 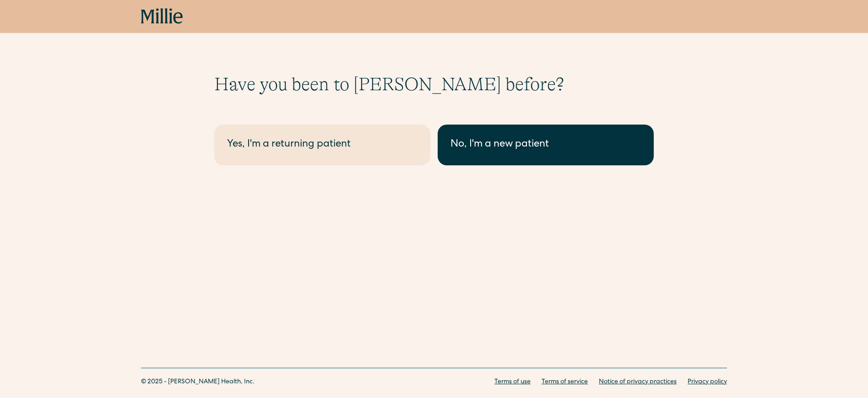 I want to click on div: No, I'm a new patient, so click(x=546, y=145).